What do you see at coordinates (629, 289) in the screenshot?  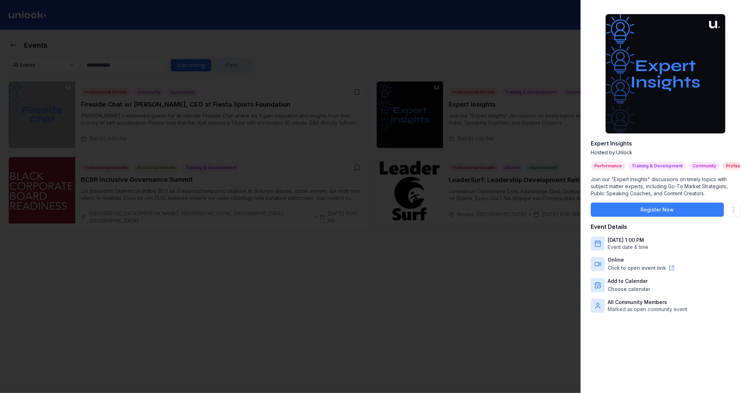 I see `span: Choose calendar` at bounding box center [629, 289].